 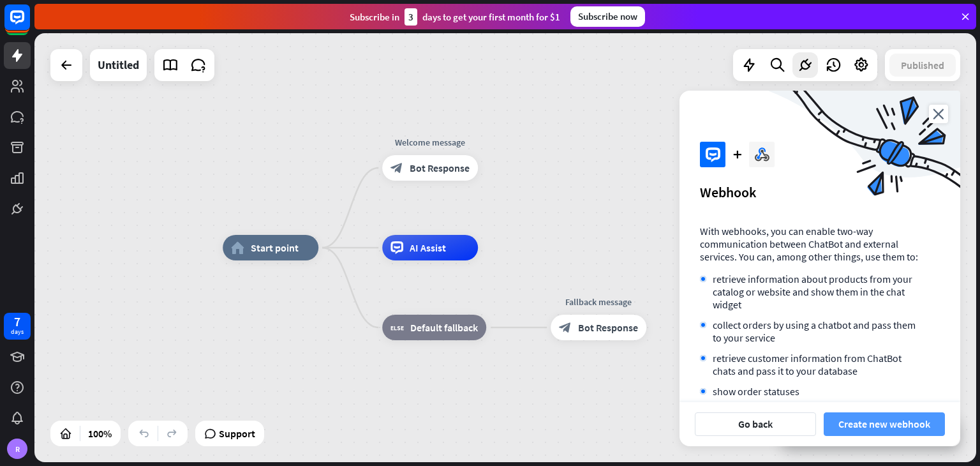 What do you see at coordinates (885, 423) in the screenshot?
I see `button: Create new webhook` at bounding box center [885, 423].